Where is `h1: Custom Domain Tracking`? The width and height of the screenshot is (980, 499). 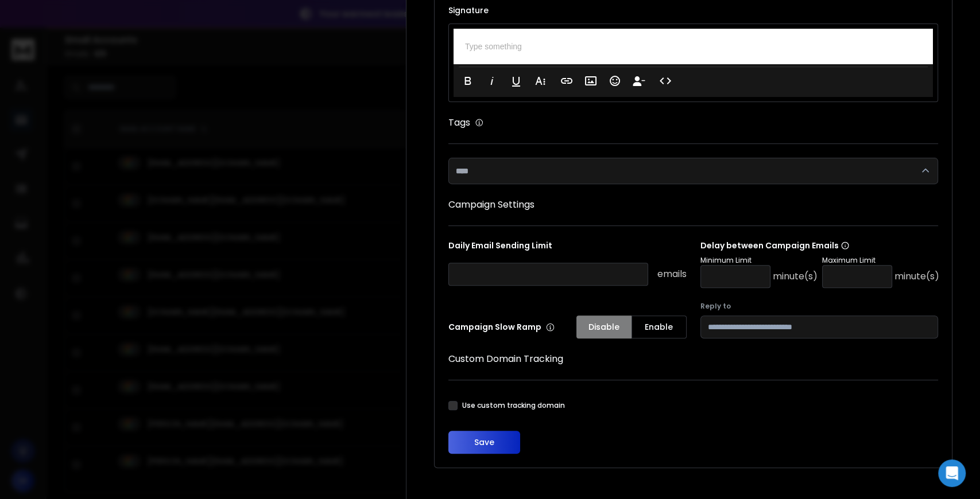
h1: Custom Domain Tracking is located at coordinates (693, 359).